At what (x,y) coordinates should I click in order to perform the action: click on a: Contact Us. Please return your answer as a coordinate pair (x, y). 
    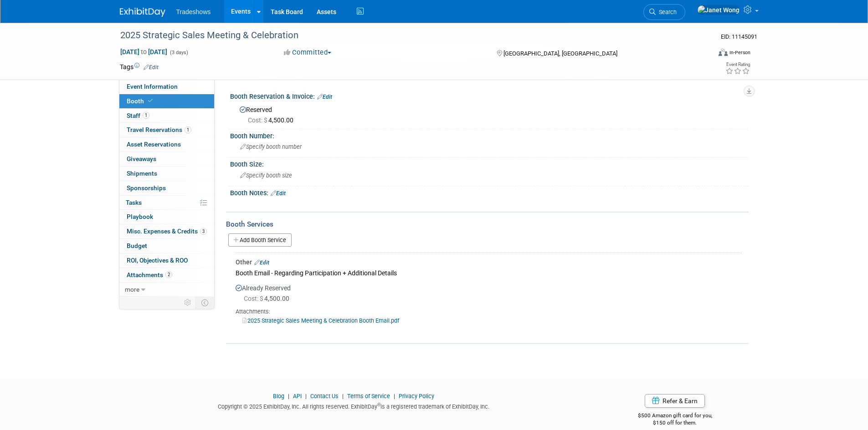
    Looking at the image, I should click on (324, 396).